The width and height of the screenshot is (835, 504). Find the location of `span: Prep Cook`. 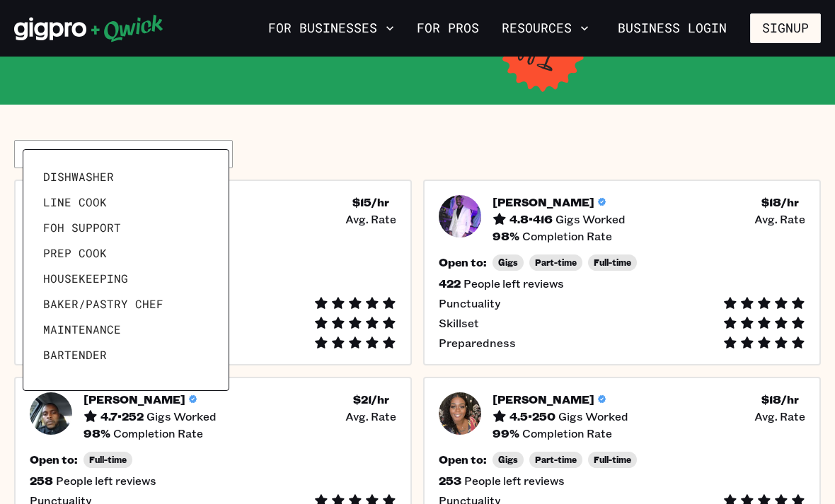

span: Prep Cook is located at coordinates (75, 253).